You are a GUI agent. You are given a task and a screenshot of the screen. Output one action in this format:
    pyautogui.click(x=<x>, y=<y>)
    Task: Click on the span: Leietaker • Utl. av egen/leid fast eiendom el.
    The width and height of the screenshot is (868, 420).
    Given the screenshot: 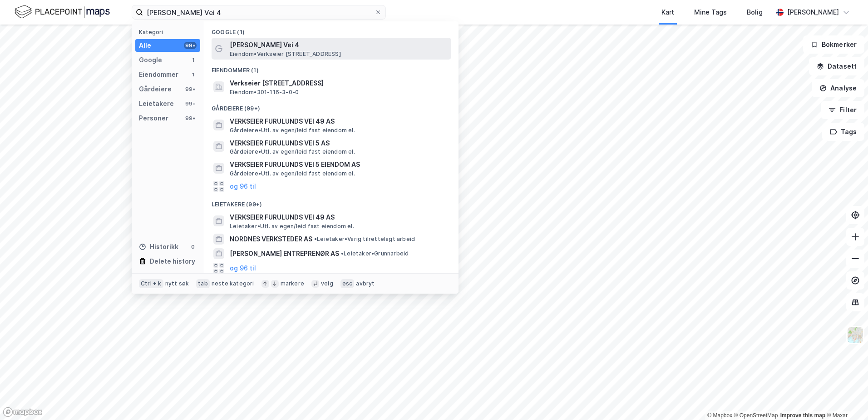 What is the action you would take?
    pyautogui.click(x=292, y=226)
    